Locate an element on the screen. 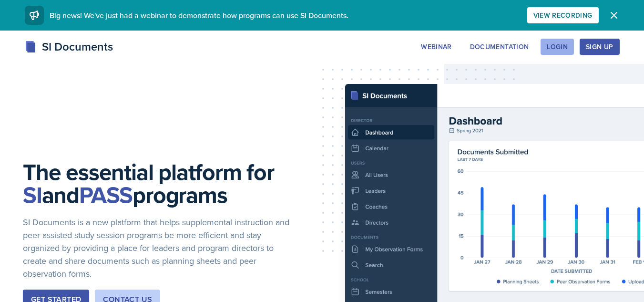  button: View Recording is located at coordinates (563, 15).